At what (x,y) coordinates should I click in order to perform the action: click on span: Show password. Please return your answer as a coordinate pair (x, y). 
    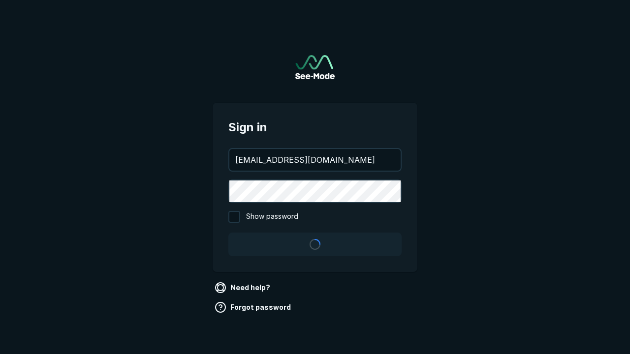
    Looking at the image, I should click on (272, 217).